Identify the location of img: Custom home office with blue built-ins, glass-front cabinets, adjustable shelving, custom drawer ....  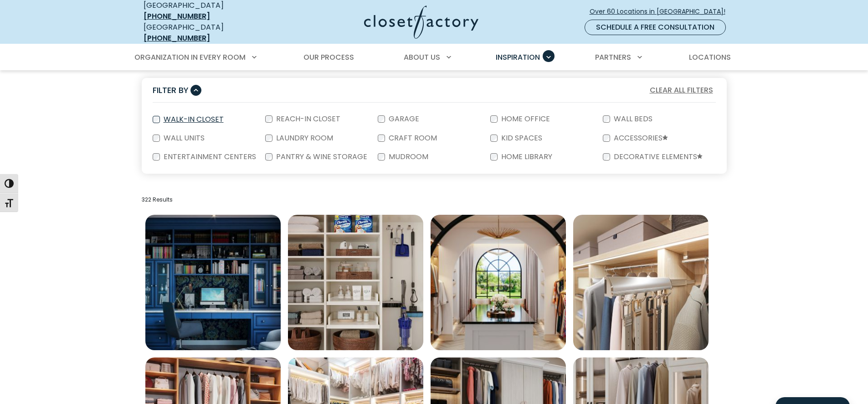
(213, 282).